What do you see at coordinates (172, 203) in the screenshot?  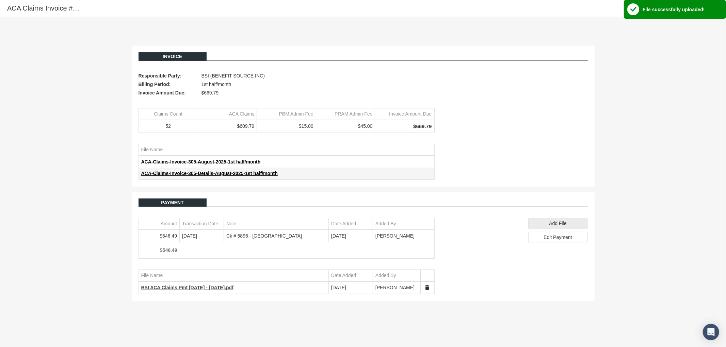 I see `span: Payment` at bounding box center [172, 203].